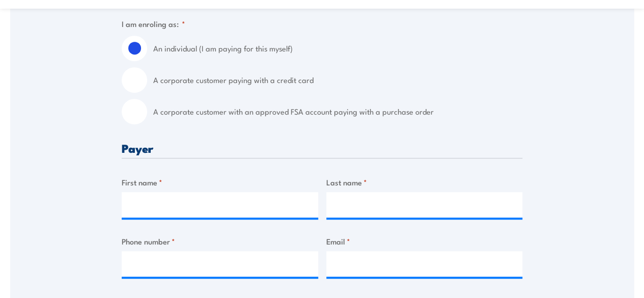 The width and height of the screenshot is (644, 298). What do you see at coordinates (337, 48) in the screenshot?
I see `label: An individual (I am paying for this myself)` at bounding box center [337, 48].